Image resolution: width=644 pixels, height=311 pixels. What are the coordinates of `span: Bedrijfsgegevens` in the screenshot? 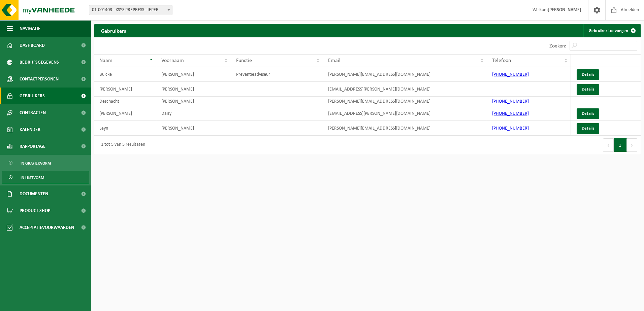 It's located at (39, 62).